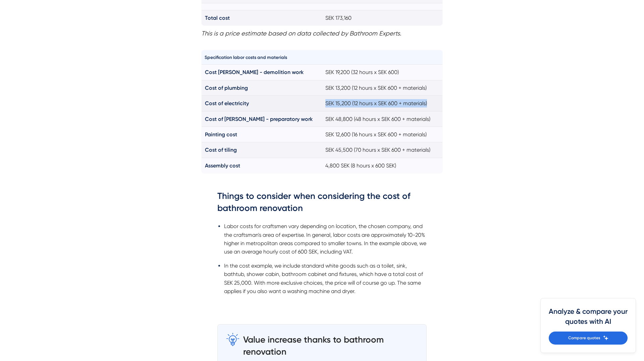 This screenshot has width=644, height=361. What do you see at coordinates (226, 88) in the screenshot?
I see `font: Cost of plumbing` at bounding box center [226, 88].